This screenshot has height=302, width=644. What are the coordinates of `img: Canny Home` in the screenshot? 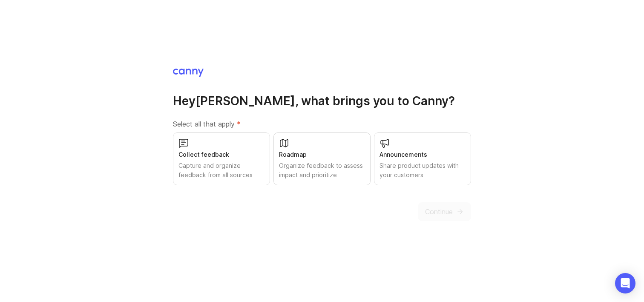 It's located at (188, 73).